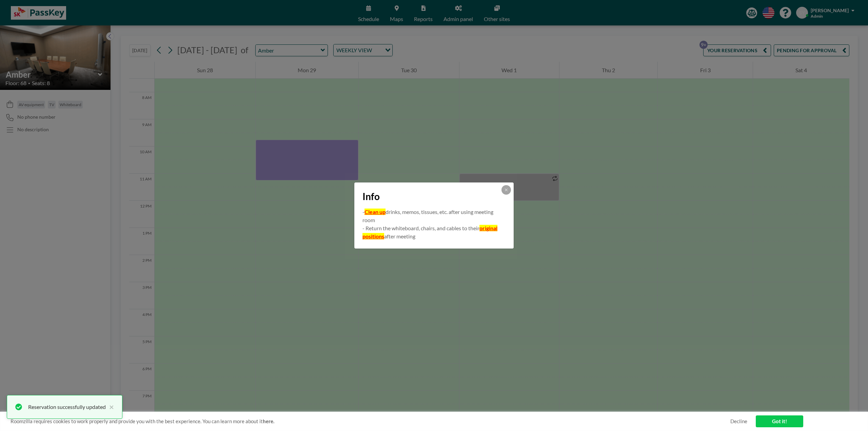 Image resolution: width=868 pixels, height=431 pixels. What do you see at coordinates (268, 421) in the screenshot?
I see `a: here.` at bounding box center [268, 421].